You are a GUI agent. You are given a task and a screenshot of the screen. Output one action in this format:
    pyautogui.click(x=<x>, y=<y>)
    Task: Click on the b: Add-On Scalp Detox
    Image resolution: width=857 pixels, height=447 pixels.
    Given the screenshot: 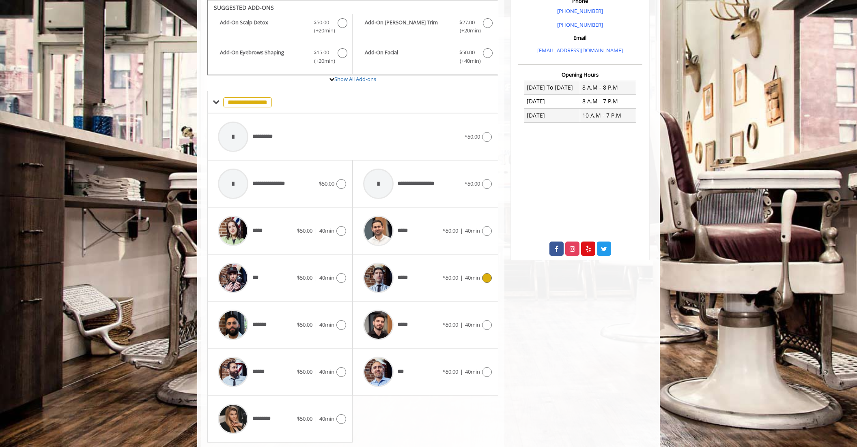 What is the action you would take?
    pyautogui.click(x=262, y=27)
    